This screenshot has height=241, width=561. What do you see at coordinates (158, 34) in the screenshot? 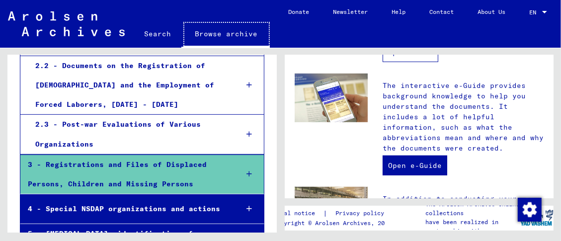
I see `a: Search` at bounding box center [158, 34].